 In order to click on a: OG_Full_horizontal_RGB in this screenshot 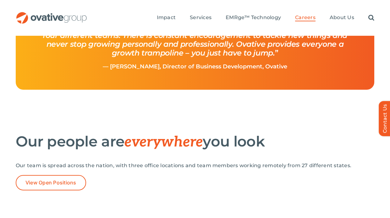, I will do `click(52, 14)`.